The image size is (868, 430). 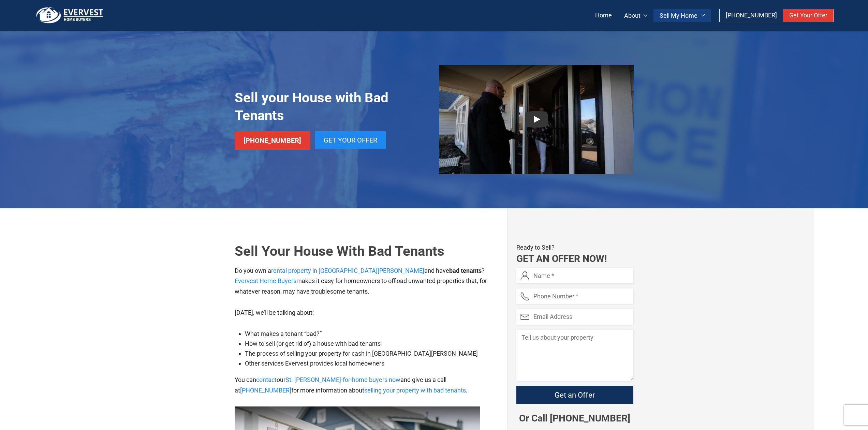 What do you see at coordinates (266, 281) in the screenshot?
I see `a: Evervest Home Buyers` at bounding box center [266, 281].